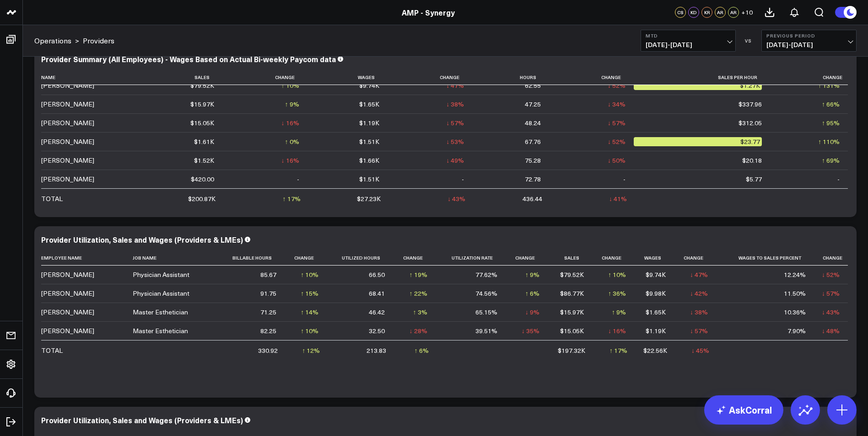 The width and height of the screenshot is (868, 436). Describe the element at coordinates (456, 199) in the screenshot. I see `div: ↓ 43%` at that location.